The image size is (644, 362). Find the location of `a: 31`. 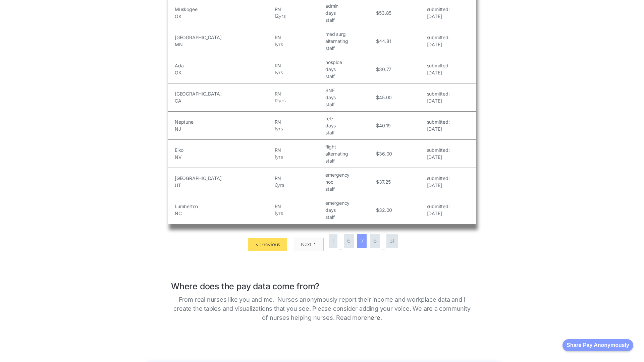

a: 31 is located at coordinates (392, 241).